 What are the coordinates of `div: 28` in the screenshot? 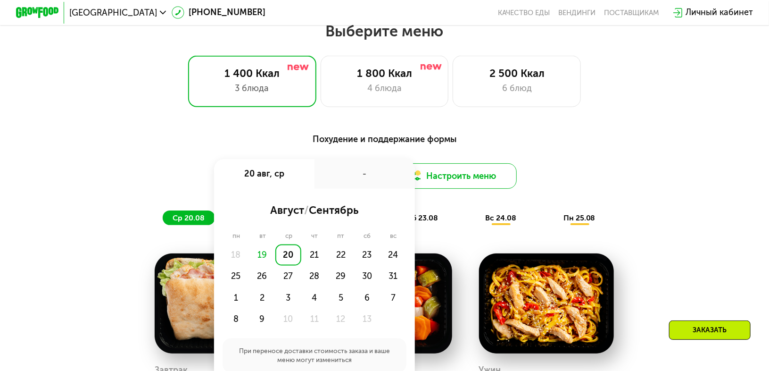 It's located at (314, 276).